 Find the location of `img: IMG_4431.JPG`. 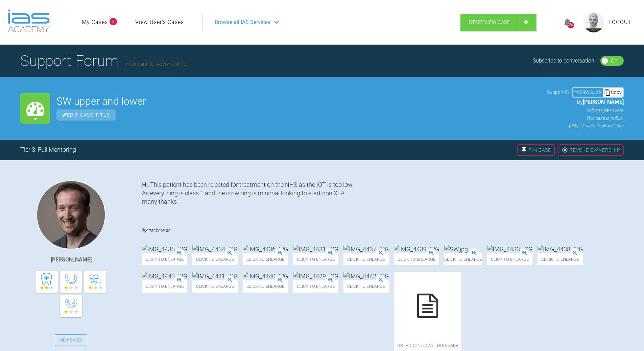

img: IMG_4431.JPG is located at coordinates (315, 249).